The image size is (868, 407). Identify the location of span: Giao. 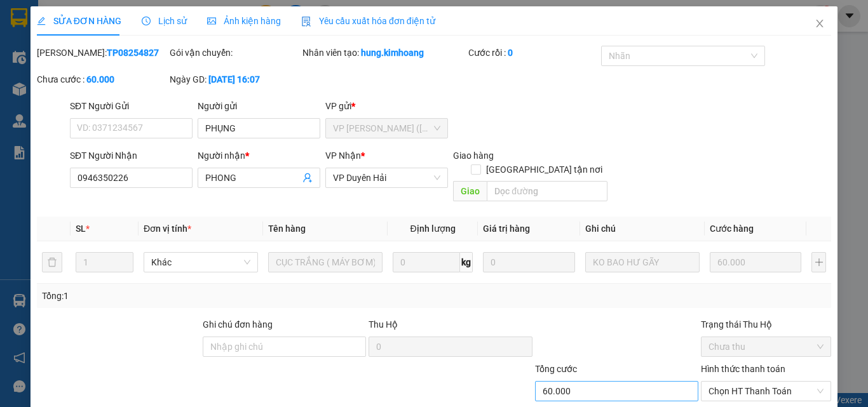
(470, 191).